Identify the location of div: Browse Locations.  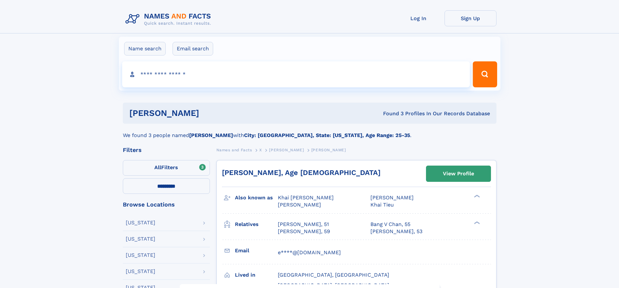
(166, 205).